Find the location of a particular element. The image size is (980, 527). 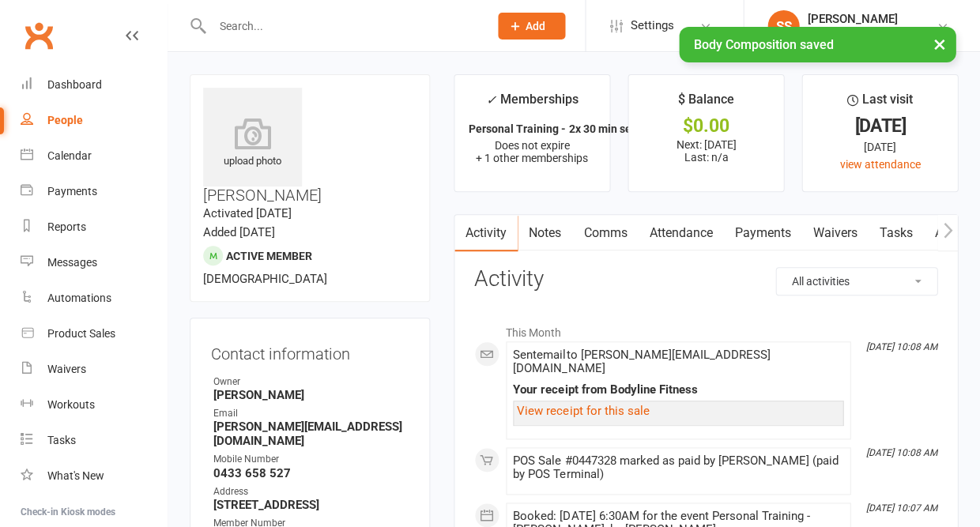

a: view attendance is located at coordinates (880, 165).